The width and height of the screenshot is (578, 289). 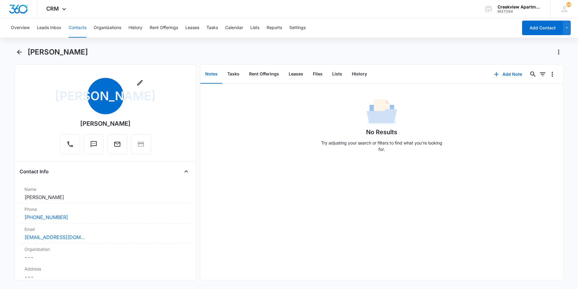 What do you see at coordinates (234, 28) in the screenshot?
I see `button: Calendar` at bounding box center [234, 28].